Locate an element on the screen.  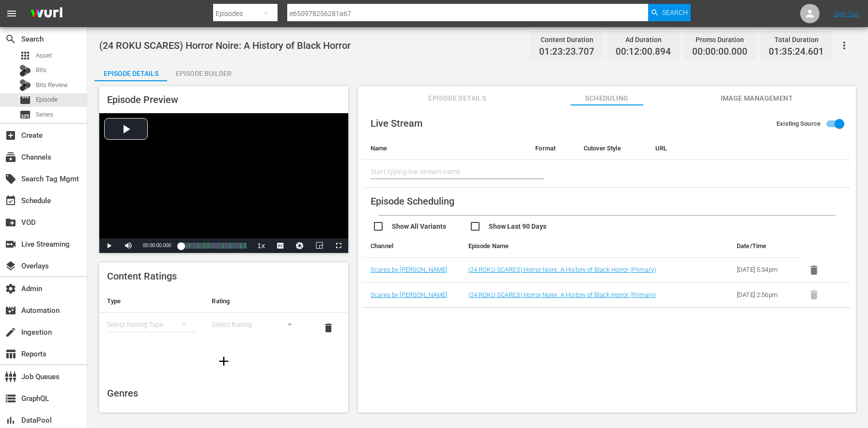
span: Automation is located at coordinates (10, 311).